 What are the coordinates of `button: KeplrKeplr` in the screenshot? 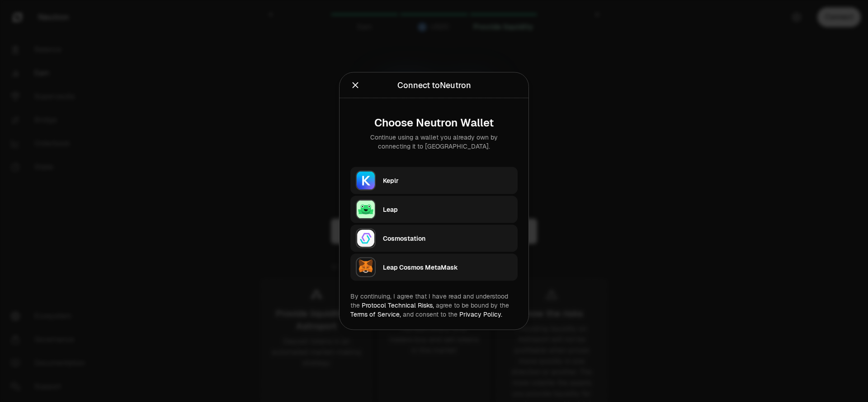 It's located at (434, 181).